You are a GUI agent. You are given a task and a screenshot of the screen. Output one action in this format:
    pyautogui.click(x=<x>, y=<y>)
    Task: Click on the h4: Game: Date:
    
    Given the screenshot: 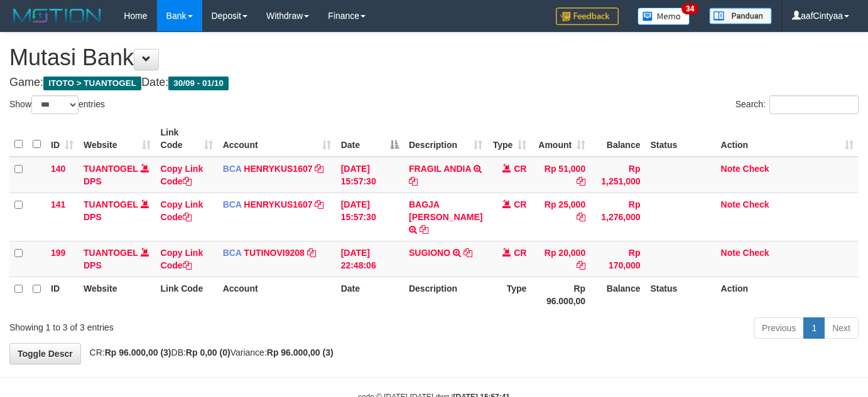 What is the action you would take?
    pyautogui.click(x=434, y=83)
    